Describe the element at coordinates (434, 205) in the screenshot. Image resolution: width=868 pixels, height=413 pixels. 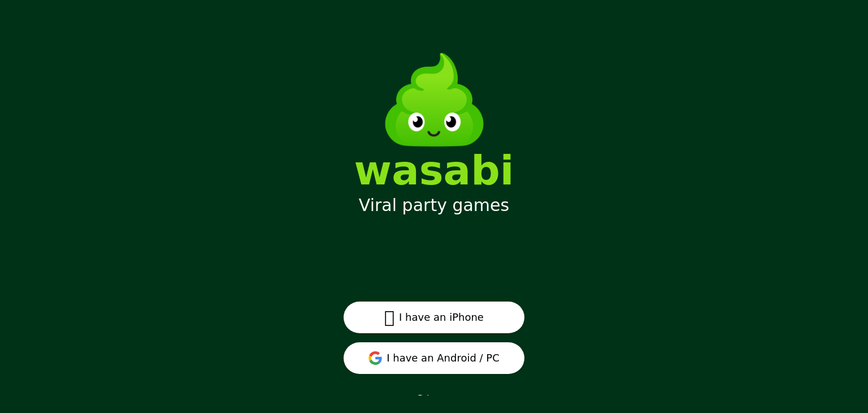
I see `div: Viral party games` at that location.